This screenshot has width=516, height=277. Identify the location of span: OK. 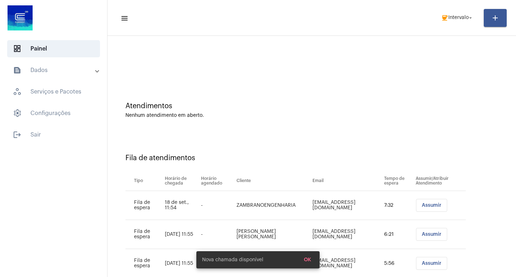
(307, 260).